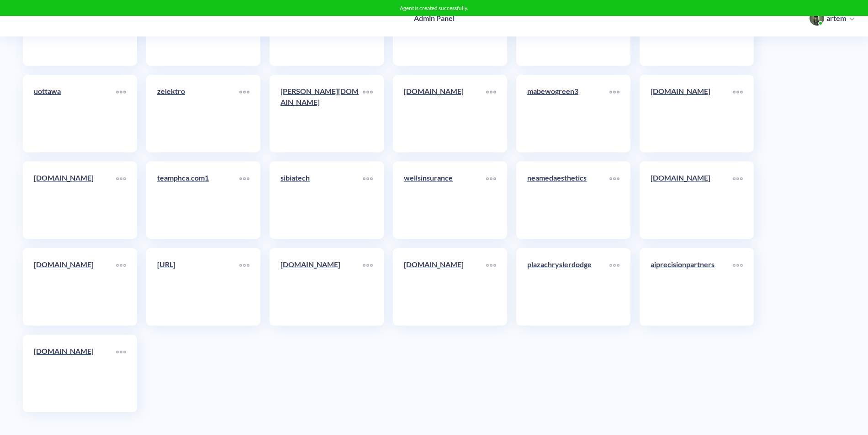 Image resolution: width=868 pixels, height=435 pixels. I want to click on p: wellsinsurance, so click(445, 178).